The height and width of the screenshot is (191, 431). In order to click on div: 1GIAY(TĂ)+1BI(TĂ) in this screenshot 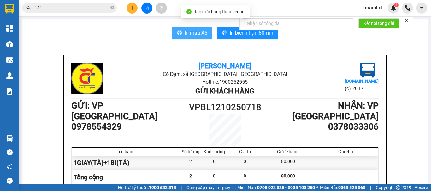, I will do `click(126, 163)`.